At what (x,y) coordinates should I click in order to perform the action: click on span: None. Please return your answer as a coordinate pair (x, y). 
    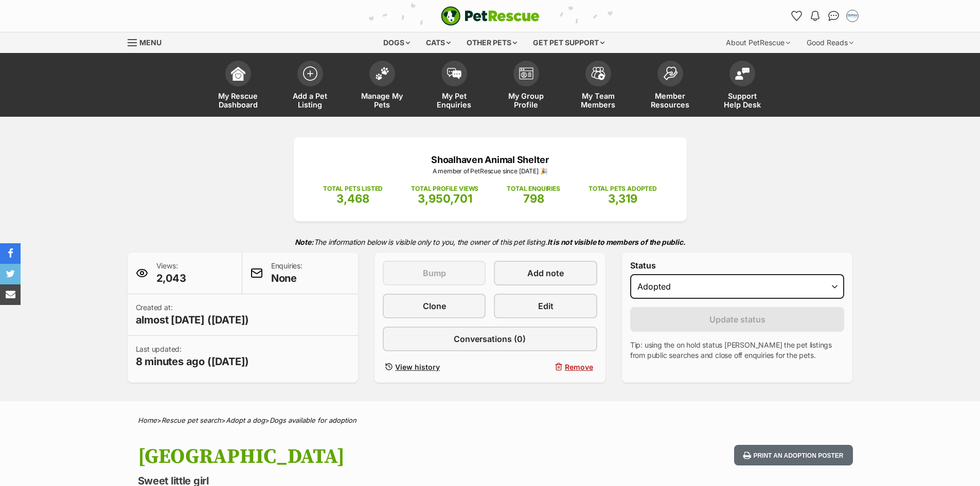
    Looking at the image, I should click on (286, 278).